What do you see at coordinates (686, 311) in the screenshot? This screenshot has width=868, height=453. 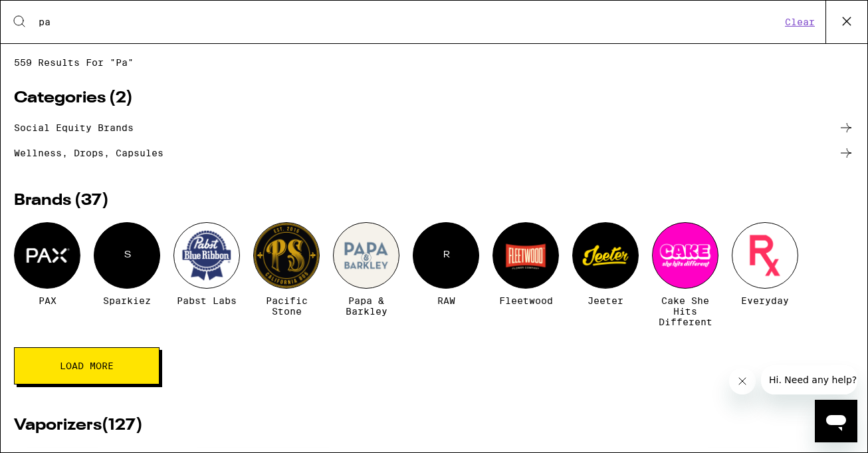 I see `span: Cake She Hits Different` at bounding box center [686, 311].